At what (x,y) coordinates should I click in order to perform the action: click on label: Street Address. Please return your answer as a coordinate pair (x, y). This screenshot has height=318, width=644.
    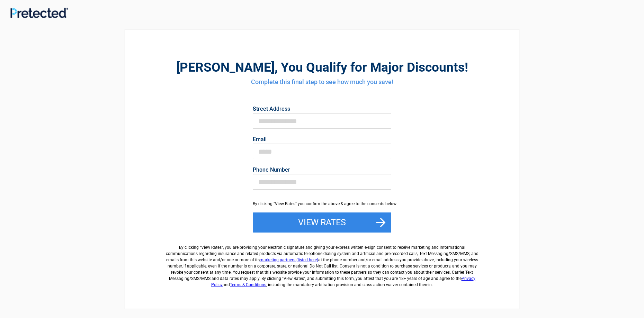
    Looking at the image, I should click on (322, 109).